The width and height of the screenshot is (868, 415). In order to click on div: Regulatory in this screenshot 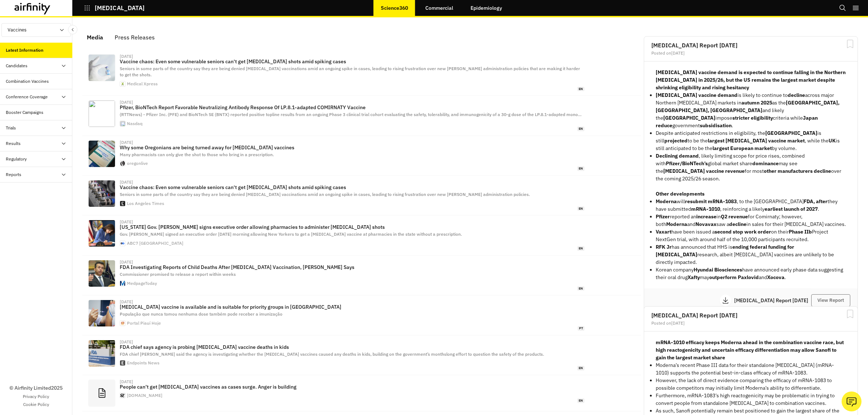, I will do `click(16, 159)`.